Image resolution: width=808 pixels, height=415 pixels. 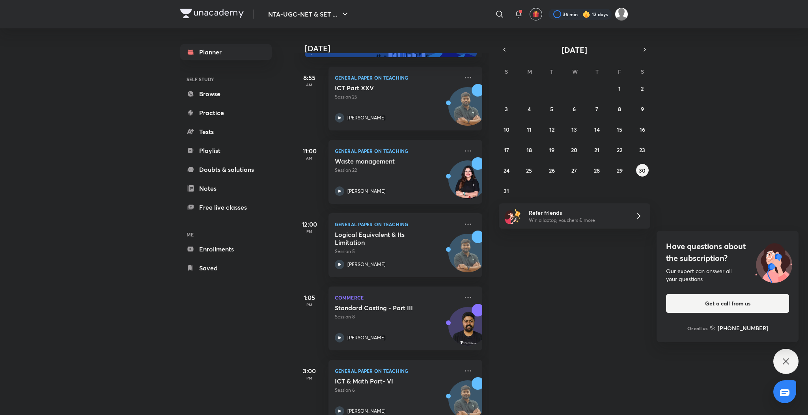 I want to click on abbr: August 20, 2025, so click(x=574, y=150).